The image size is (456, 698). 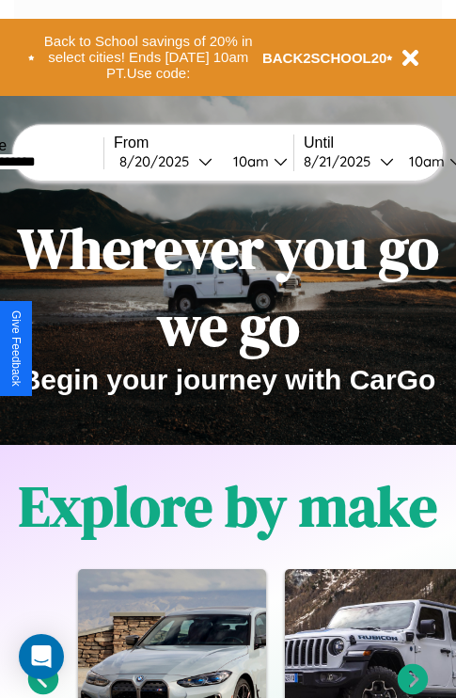 What do you see at coordinates (203, 143) in the screenshot?
I see `label: From` at bounding box center [203, 143].